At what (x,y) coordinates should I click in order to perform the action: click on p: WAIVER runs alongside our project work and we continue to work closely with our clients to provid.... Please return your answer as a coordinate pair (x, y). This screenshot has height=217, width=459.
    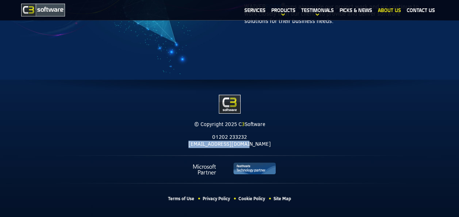
    Looking at the image, I should click on (334, 14).